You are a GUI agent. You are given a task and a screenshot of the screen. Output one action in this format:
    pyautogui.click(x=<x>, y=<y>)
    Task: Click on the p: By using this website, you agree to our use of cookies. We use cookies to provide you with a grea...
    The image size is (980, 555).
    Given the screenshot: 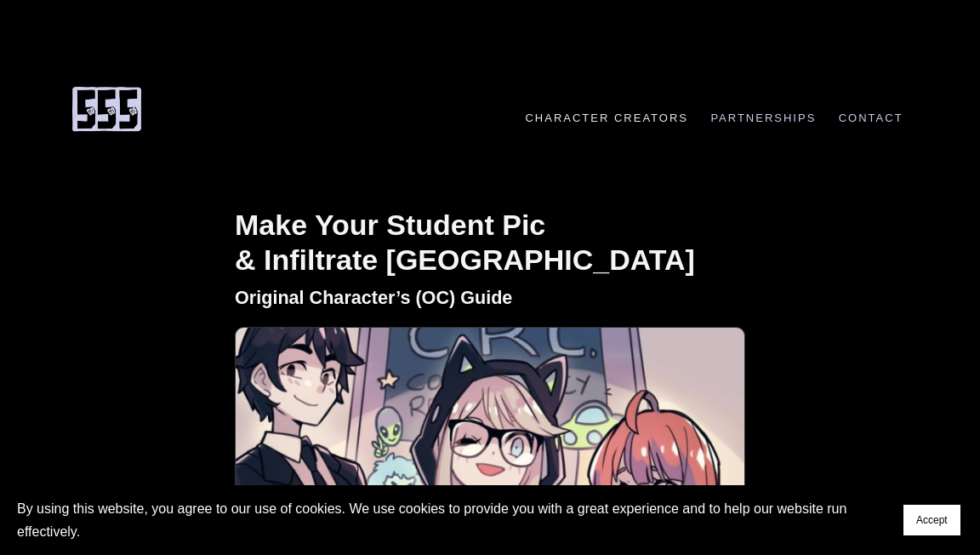 What is the action you would take?
    pyautogui.click(x=452, y=520)
    